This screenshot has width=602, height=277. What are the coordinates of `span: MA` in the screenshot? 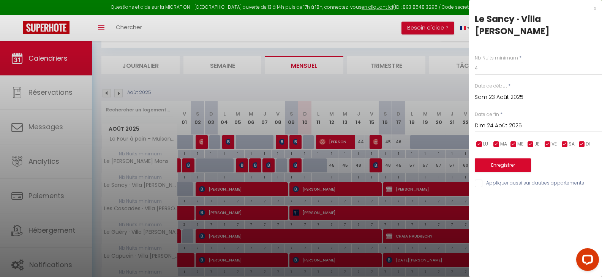 It's located at (503, 144).